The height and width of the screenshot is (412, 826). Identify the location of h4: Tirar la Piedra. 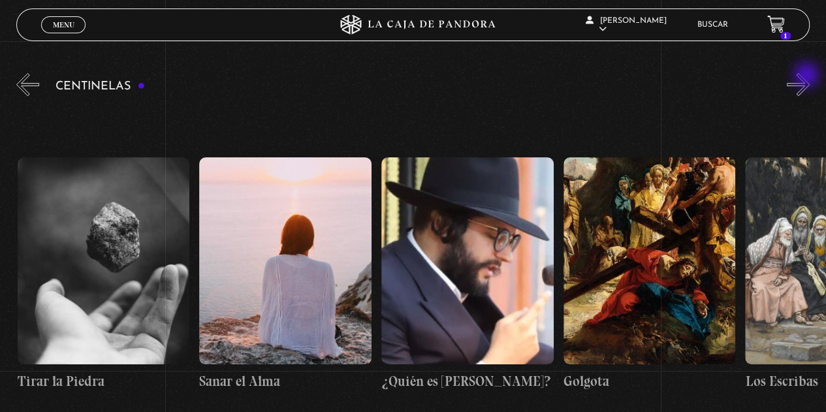
(104, 381).